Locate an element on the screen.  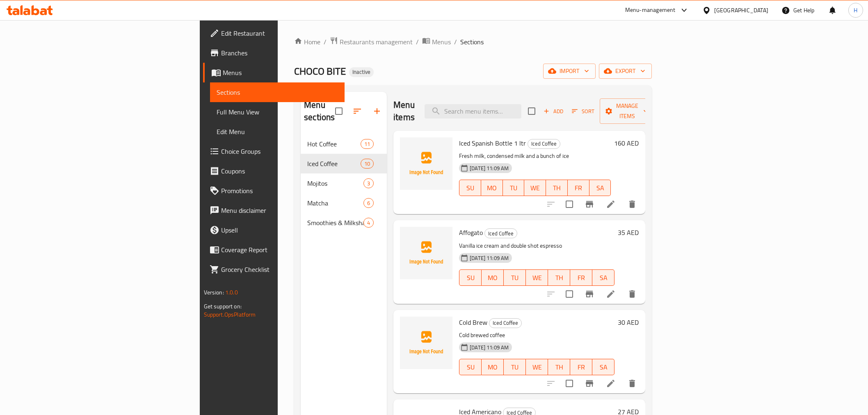
span: Sections is located at coordinates (471, 42).